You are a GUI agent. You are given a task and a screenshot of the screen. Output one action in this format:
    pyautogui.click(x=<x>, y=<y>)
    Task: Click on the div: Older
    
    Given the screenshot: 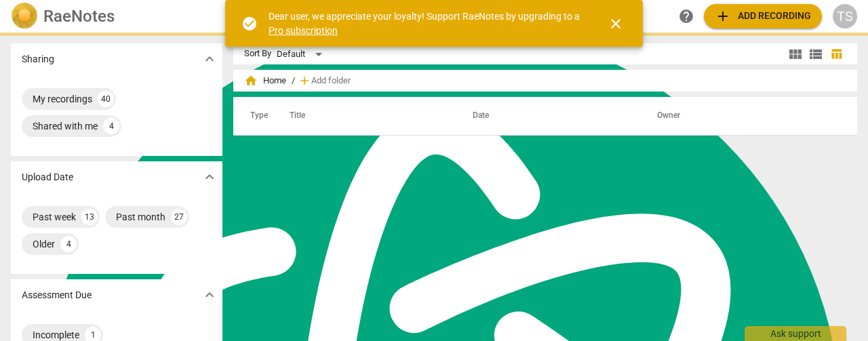 What is the action you would take?
    pyautogui.click(x=43, y=244)
    